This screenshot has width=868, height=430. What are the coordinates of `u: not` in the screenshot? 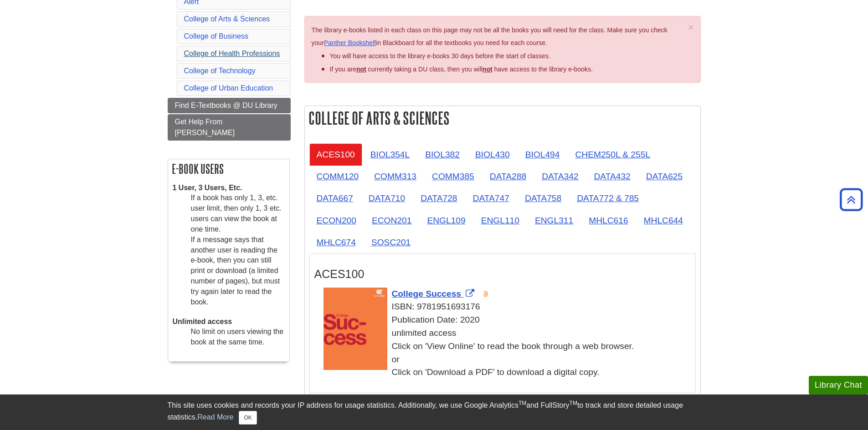 It's located at (488, 69).